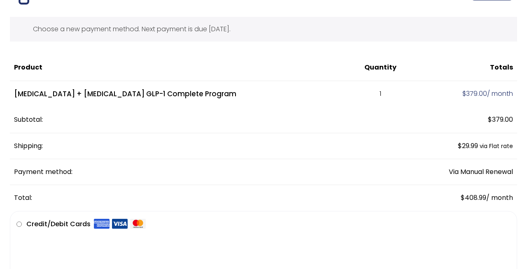 The image size is (527, 269). What do you see at coordinates (210, 172) in the screenshot?
I see `th: Payment method:` at bounding box center [210, 172].